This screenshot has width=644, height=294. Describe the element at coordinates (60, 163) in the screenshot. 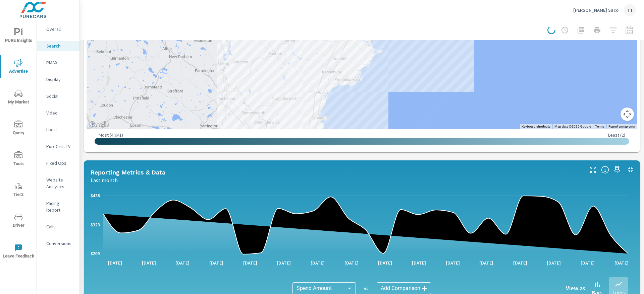

I see `p: Fixed Ops` at that location.